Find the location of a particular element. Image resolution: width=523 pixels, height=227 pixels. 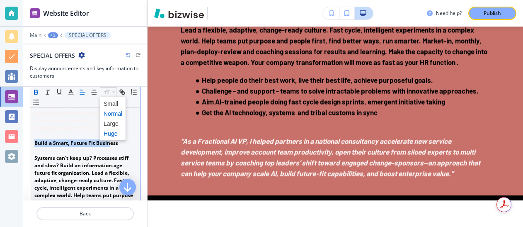

em: “We are a professional services company. Our assets are all about people. The Growth Drive strate... is located at coordinates (86, 83).